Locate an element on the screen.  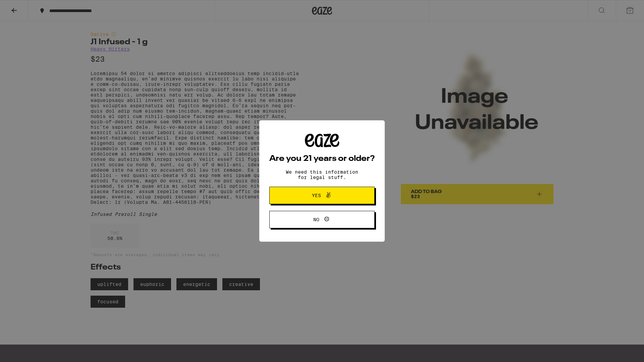
p: We need this information for legal stuff. is located at coordinates (322, 175).